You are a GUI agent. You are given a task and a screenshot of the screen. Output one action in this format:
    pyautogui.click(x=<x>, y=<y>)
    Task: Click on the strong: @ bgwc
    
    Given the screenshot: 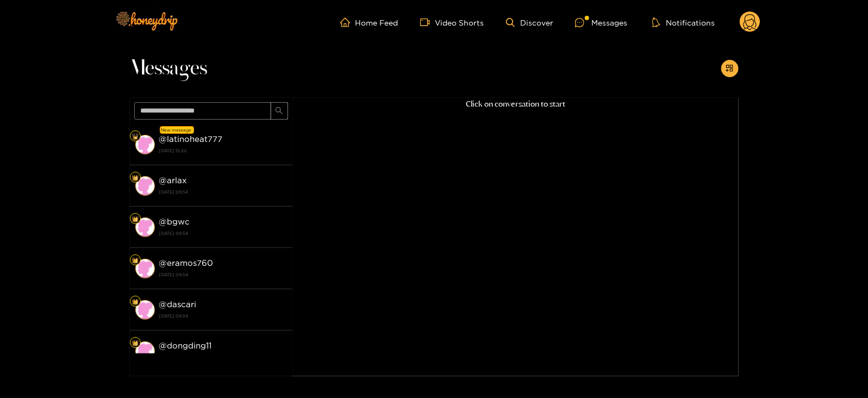 What is the action you would take?
    pyautogui.click(x=175, y=221)
    